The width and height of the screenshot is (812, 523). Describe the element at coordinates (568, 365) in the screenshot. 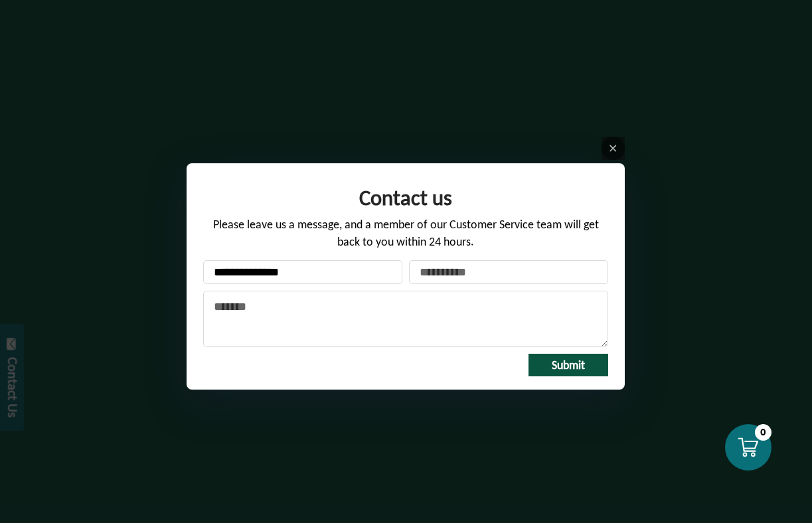

I see `span: Submit` at that location.